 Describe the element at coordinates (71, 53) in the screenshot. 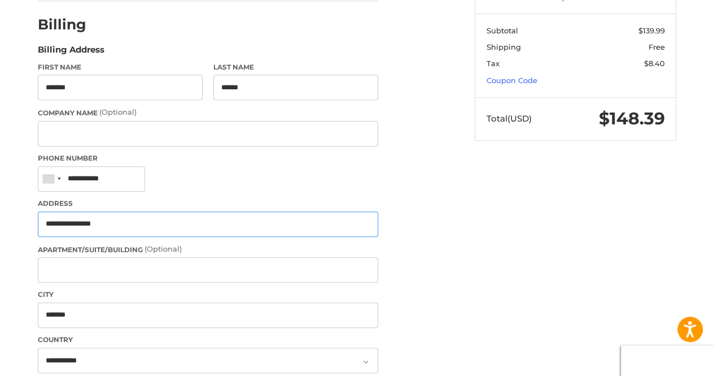

I see `legend: Billing Address` at that location.